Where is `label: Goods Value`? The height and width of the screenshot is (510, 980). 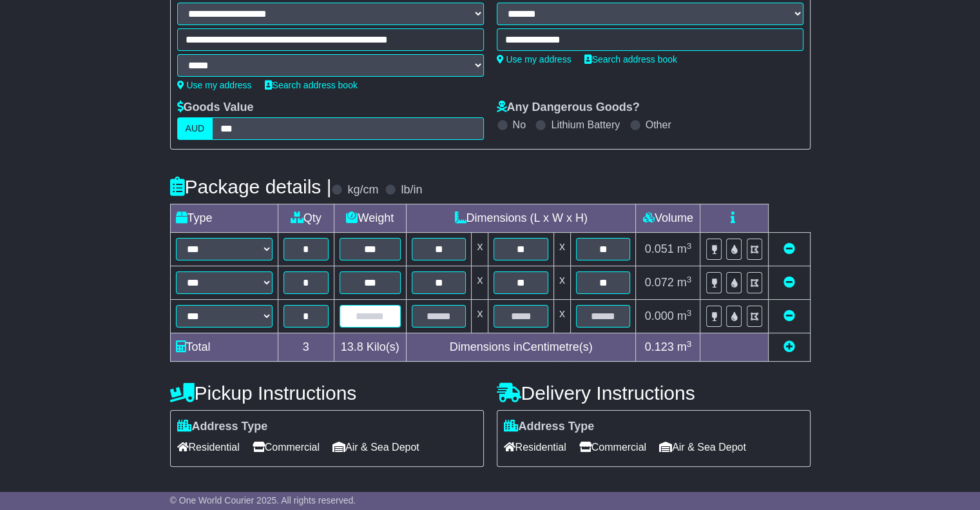
label: Goods Value is located at coordinates (216, 108).